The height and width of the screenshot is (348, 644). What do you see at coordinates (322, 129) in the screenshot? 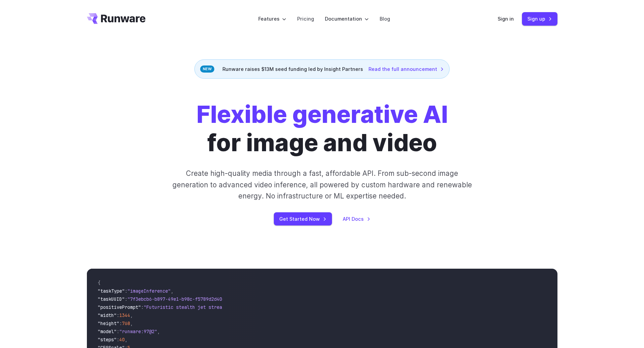
I see `h1: for image and video` at bounding box center [322, 129].